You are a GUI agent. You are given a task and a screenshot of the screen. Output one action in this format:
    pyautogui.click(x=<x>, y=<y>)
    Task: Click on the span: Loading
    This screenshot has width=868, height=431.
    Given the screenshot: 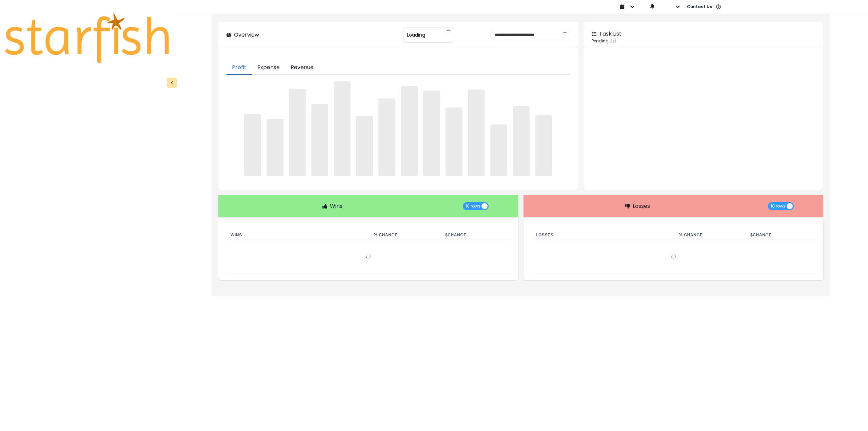 What is the action you would take?
    pyautogui.click(x=416, y=35)
    